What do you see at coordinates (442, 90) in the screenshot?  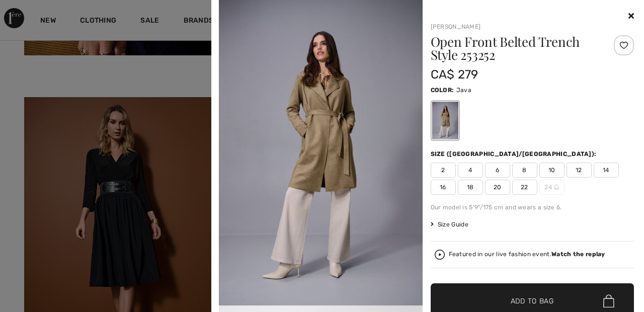 I see `span: Color:` at bounding box center [442, 90].